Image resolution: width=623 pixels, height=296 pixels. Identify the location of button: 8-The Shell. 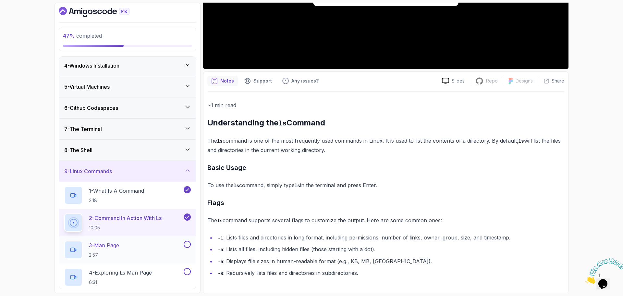
(128, 150).